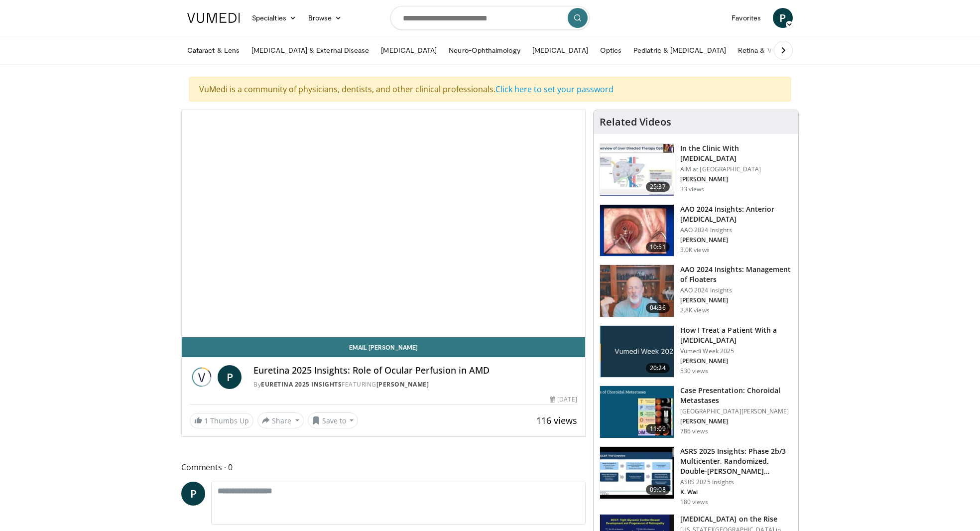 The image size is (980, 531). Describe the element at coordinates (415, 384) in the screenshot. I see `div: By FEATURING` at that location.